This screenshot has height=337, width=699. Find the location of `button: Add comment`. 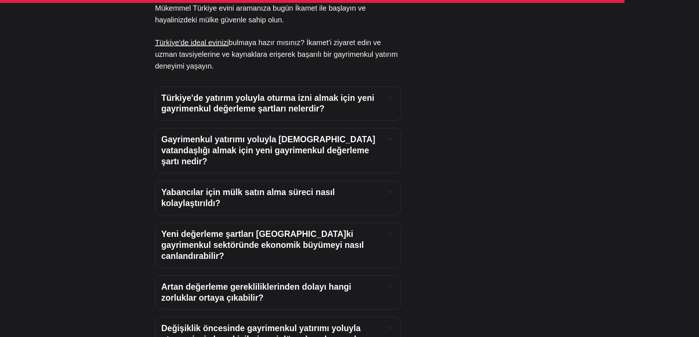

button: Add comment is located at coordinates (244, 34).